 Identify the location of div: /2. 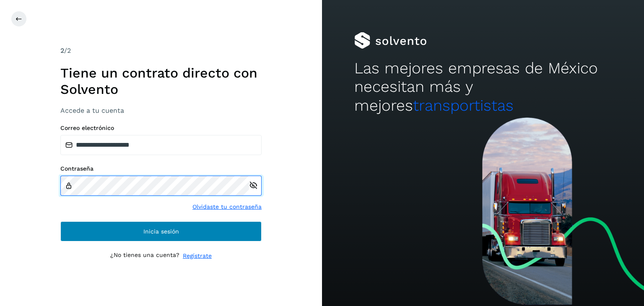
(161, 50).